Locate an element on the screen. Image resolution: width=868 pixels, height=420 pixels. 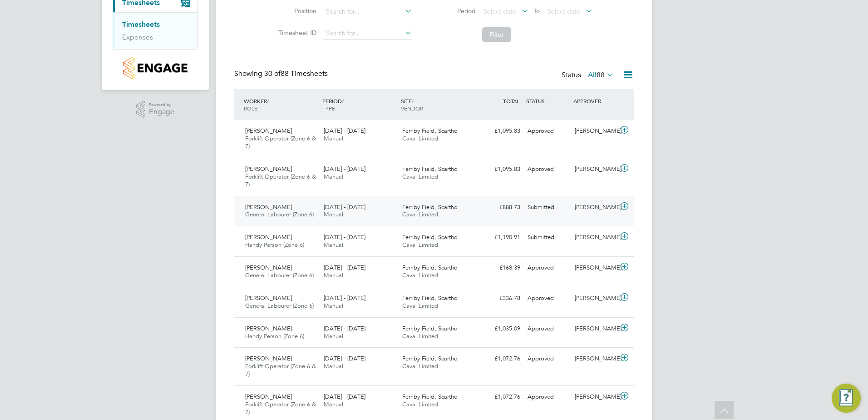
div: PERIOD is located at coordinates (359, 105).